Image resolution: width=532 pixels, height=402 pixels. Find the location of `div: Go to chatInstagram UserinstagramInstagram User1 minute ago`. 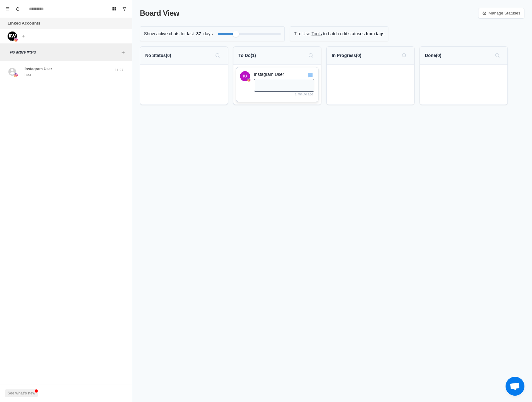

div: Go to chatInstagram UserinstagramInstagram User1 minute ago is located at coordinates (277, 84).